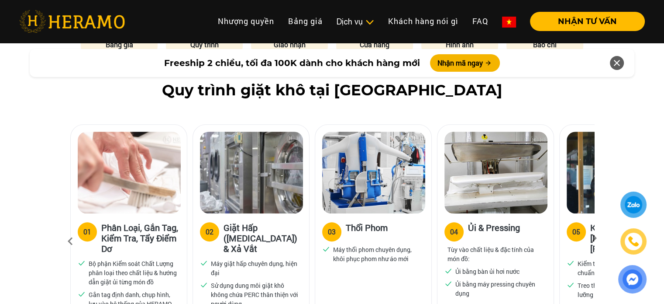 This screenshot has width=664, height=304. Describe the element at coordinates (494, 231) in the screenshot. I see `h3: Ủi & Pressing` at that location.